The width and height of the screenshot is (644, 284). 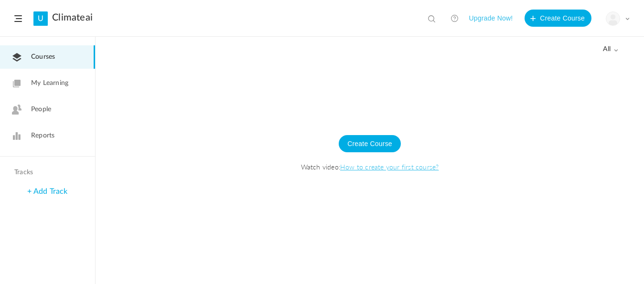 I want to click on a: U, so click(x=40, y=19).